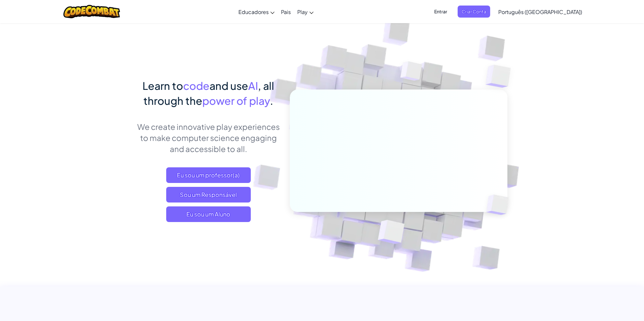  What do you see at coordinates (209, 195) in the screenshot?
I see `span: Sou um Responsável` at bounding box center [209, 195].